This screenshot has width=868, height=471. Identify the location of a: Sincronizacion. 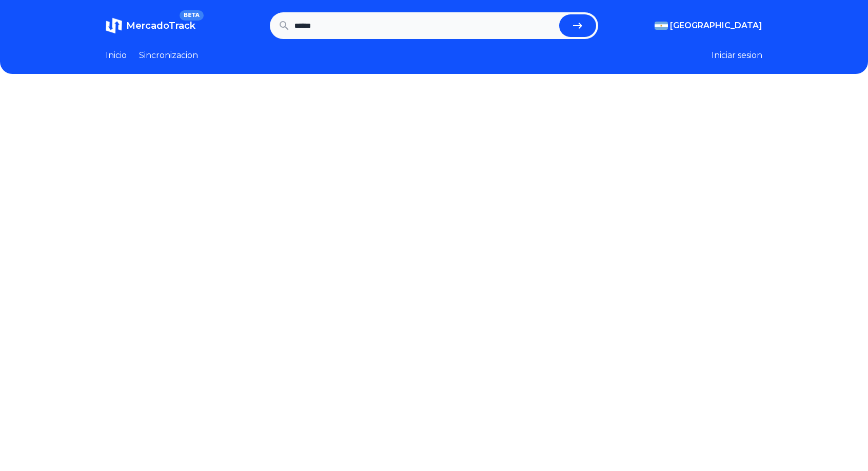
(169, 56).